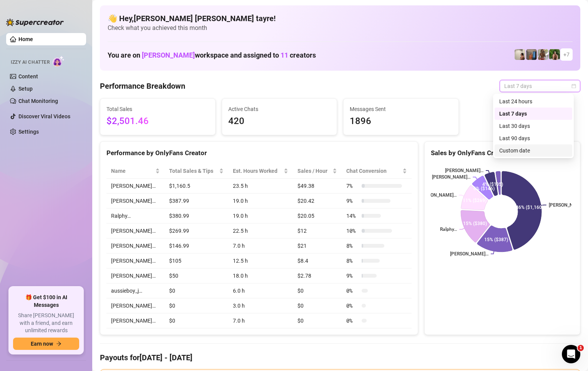  What do you see at coordinates (533, 101) in the screenshot?
I see `div: Last 24 hours` at bounding box center [533, 101].